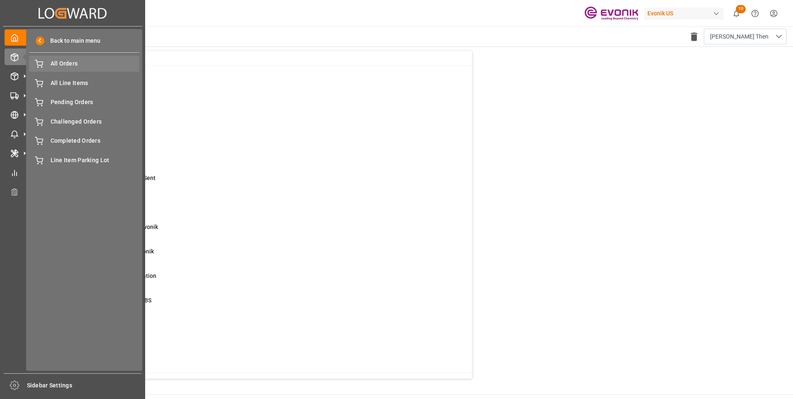 This screenshot has width=793, height=399. Describe the element at coordinates (95, 121) in the screenshot. I see `span: Challenged Orders` at that location.